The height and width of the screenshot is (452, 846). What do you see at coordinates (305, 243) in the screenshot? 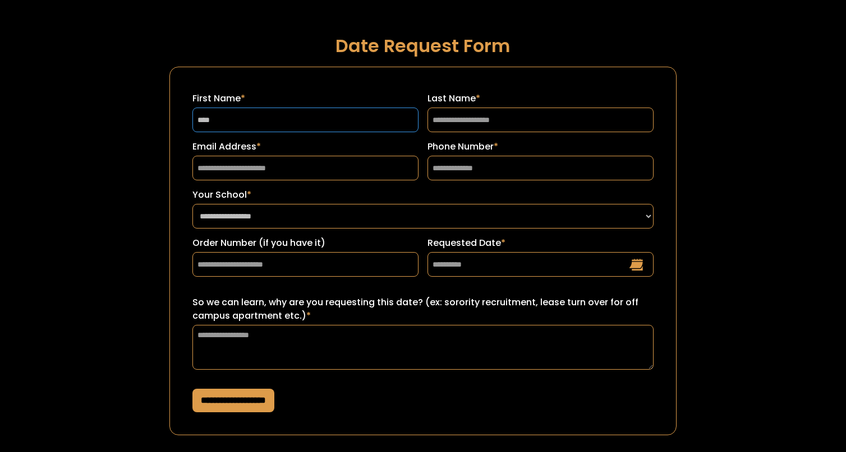
I see `label: Order Number (if you have it)` at bounding box center [305, 243].